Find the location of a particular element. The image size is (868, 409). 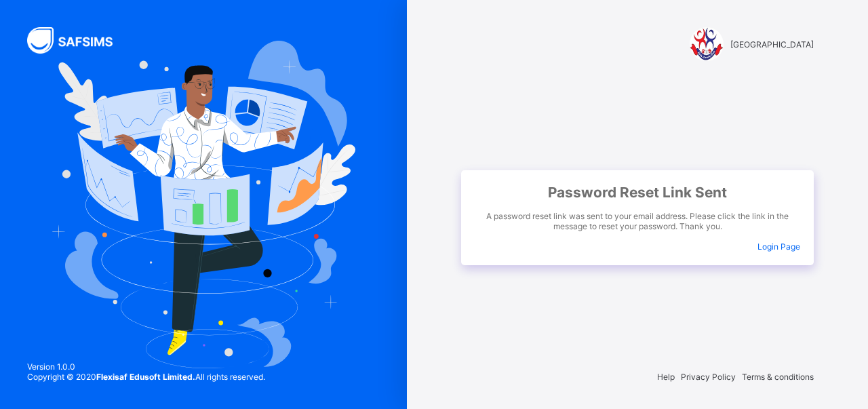

span: Password Reset Link Sent is located at coordinates (637, 192).